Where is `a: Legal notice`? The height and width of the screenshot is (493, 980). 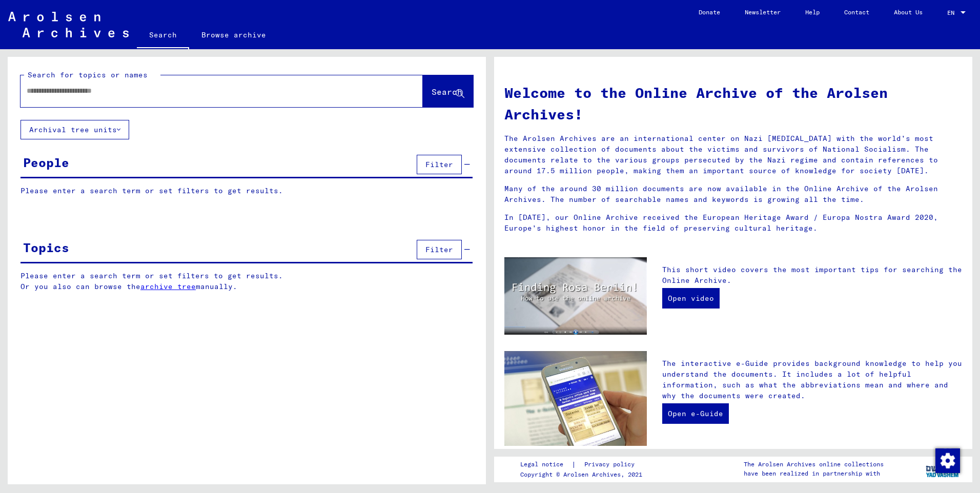
a: Legal notice is located at coordinates (546, 464).